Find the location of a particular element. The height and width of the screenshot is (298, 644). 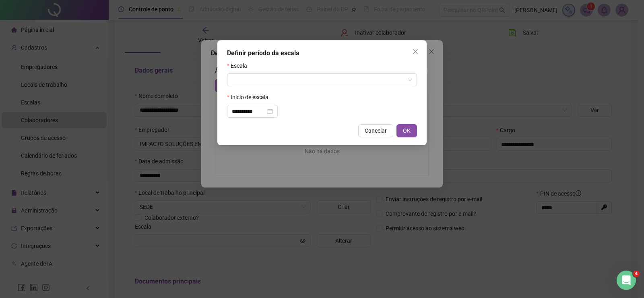

label: Escala is located at coordinates (240, 66).